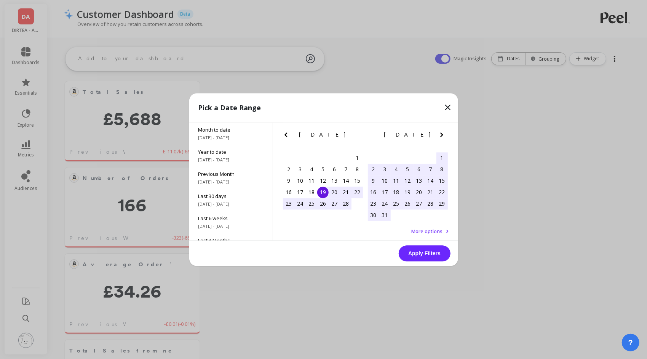 Image resolution: width=647 pixels, height=359 pixels. What do you see at coordinates (357, 181) in the screenshot?
I see `div: Choose Saturday, February 15th, 2025` at bounding box center [357, 181].